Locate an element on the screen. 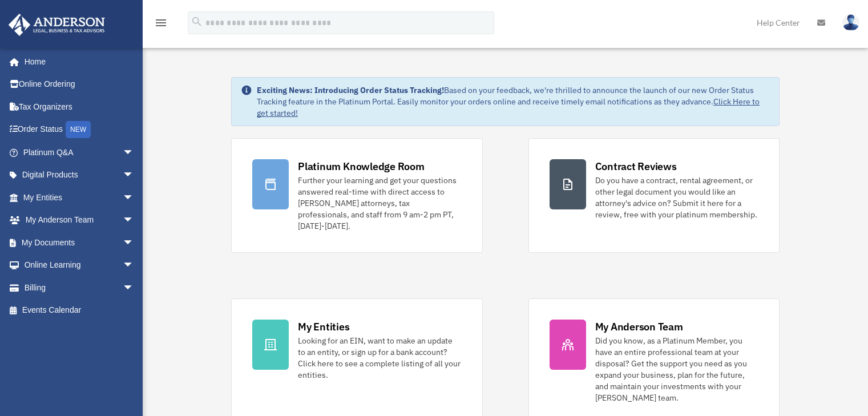  div: My Anderson Team is located at coordinates (639, 326).